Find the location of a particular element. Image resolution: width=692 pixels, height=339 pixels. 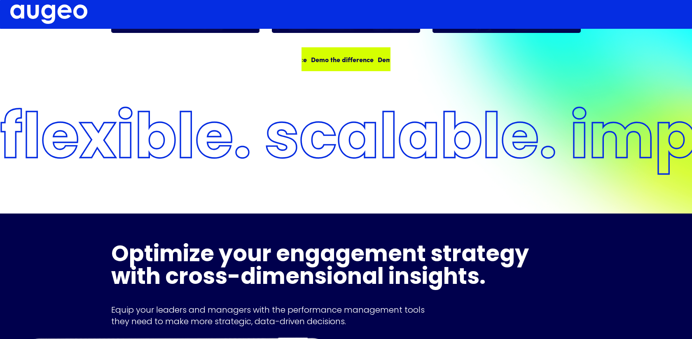

a: Demo the differenceDemo the differenceDemo the difference is located at coordinates (346, 59).